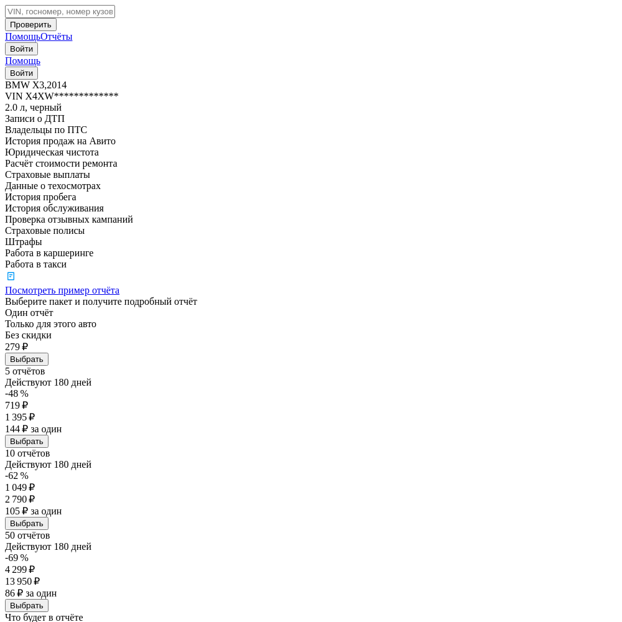 The width and height of the screenshot is (622, 622). Describe the element at coordinates (17, 393) in the screenshot. I see `span: -48 %` at that location.